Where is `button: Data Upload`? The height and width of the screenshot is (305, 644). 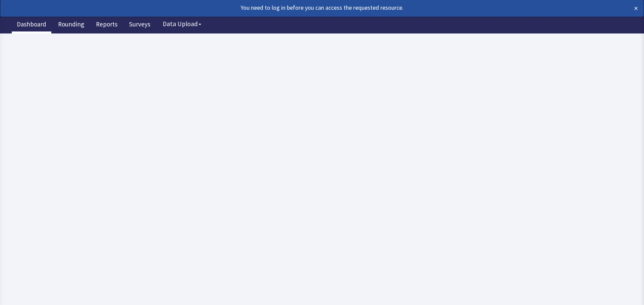
button: Data Upload is located at coordinates (181, 24).